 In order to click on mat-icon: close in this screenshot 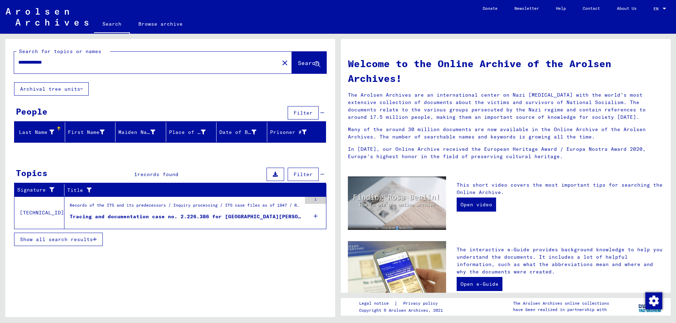, I will do `click(285, 63)`.